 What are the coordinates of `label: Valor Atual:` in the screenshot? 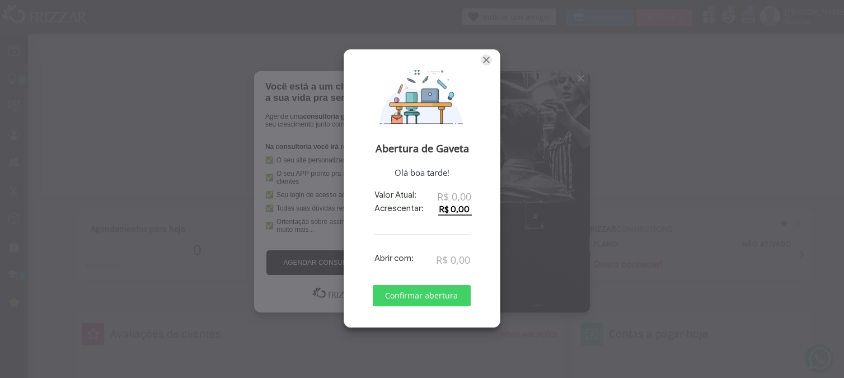 It's located at (395, 195).